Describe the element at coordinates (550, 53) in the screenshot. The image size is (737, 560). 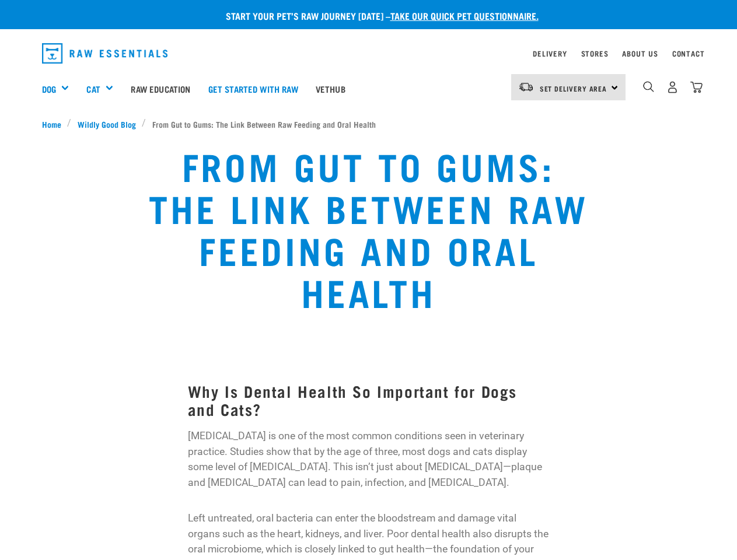
I see `a: Delivery` at that location.